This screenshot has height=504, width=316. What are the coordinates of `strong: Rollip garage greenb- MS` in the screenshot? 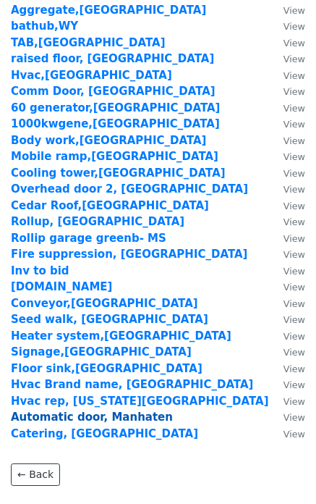 It's located at (88, 238).